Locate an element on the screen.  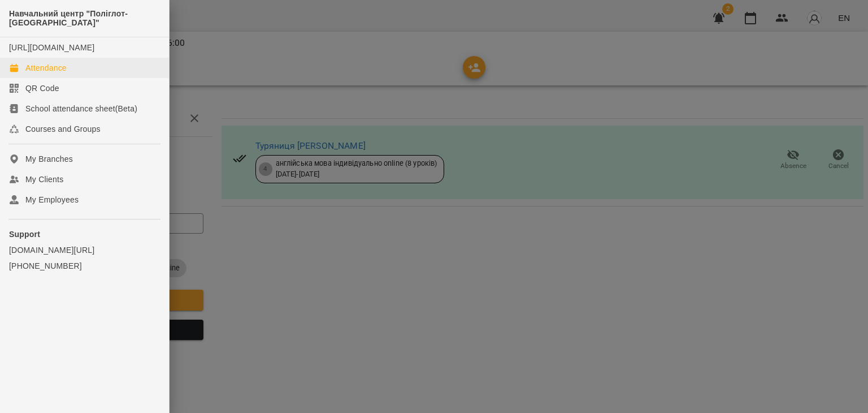
div: Attendance is located at coordinates (46, 68).